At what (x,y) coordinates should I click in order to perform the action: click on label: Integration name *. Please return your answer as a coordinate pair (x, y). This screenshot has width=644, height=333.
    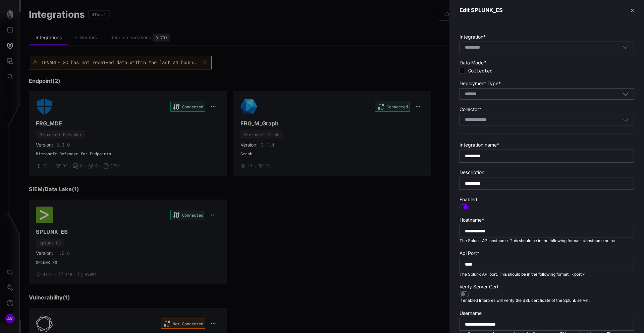
    Looking at the image, I should click on (547, 145).